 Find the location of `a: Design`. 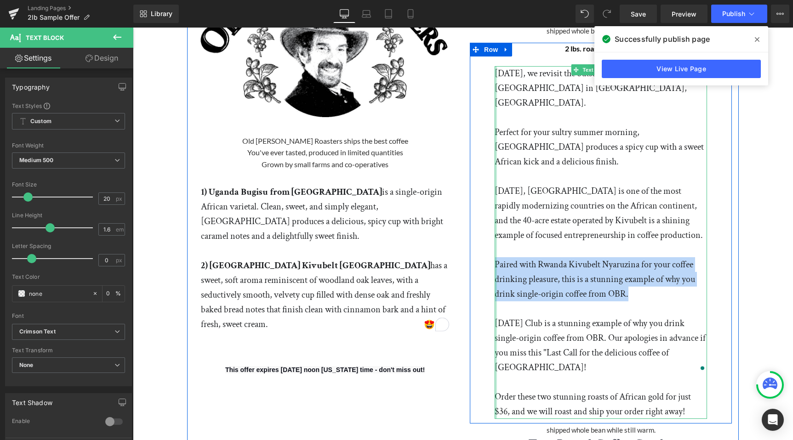

a: Design is located at coordinates (102, 58).